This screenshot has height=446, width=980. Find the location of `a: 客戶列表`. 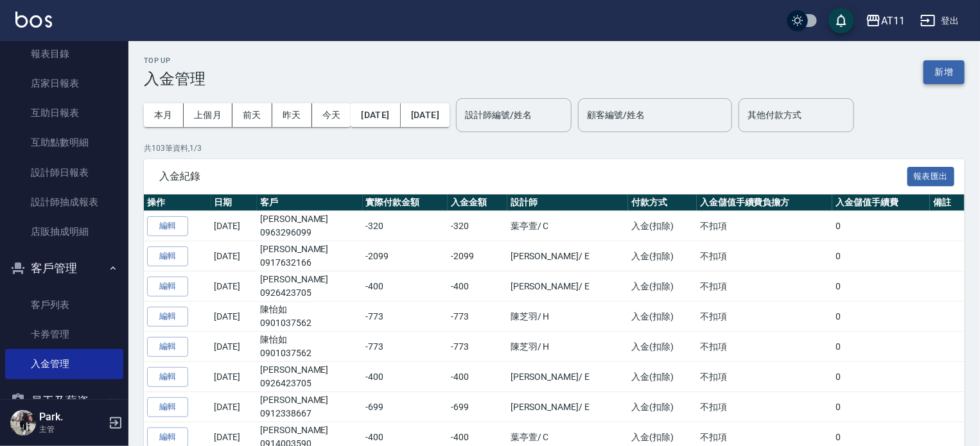

a: 客戶列表 is located at coordinates (64, 305).